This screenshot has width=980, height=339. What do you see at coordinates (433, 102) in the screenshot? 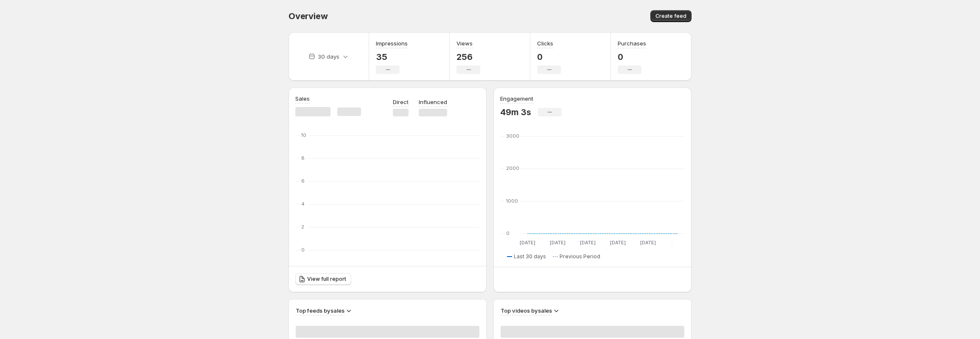
I see `p: Influenced` at bounding box center [433, 102].